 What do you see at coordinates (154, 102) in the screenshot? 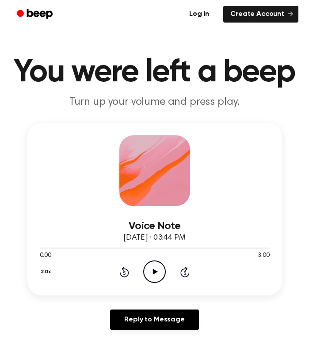
I see `p: Turn up your volume and press play.` at bounding box center [154, 102].